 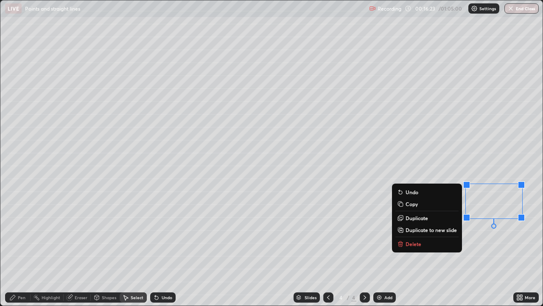 What do you see at coordinates (137, 297) in the screenshot?
I see `div: Select` at bounding box center [137, 297].